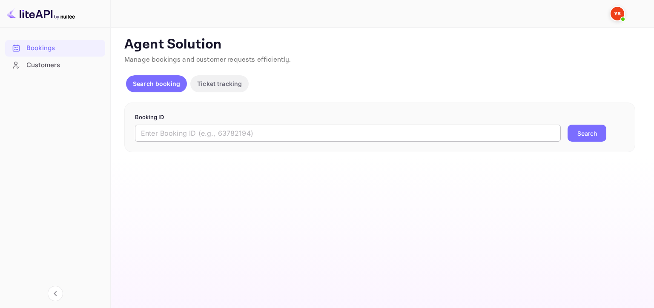  Describe the element at coordinates (380, 118) in the screenshot. I see `p: Booking ID` at that location.